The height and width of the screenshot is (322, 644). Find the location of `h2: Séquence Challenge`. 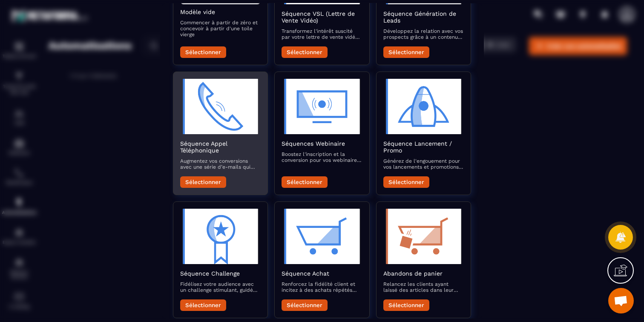

h2: Séquence Challenge is located at coordinates (220, 274).